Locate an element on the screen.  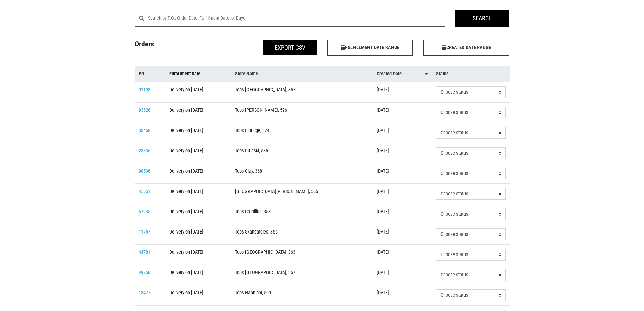
td: Tops Hannibal, 599 is located at coordinates (301, 295).